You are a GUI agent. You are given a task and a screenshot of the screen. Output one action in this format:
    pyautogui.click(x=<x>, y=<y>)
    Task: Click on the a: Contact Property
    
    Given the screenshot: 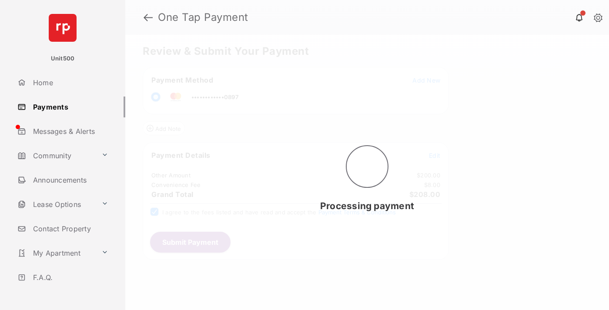 What is the action you would take?
    pyautogui.click(x=70, y=229)
    